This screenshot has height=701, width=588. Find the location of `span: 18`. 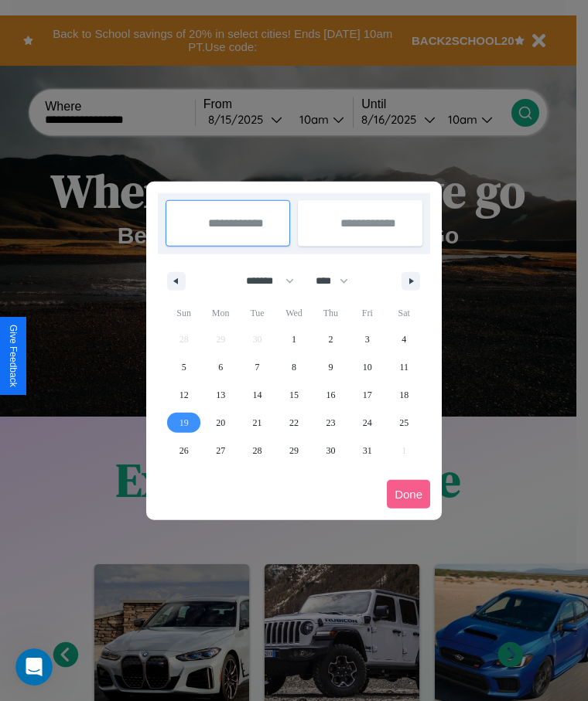

span: 18 is located at coordinates (403, 395).